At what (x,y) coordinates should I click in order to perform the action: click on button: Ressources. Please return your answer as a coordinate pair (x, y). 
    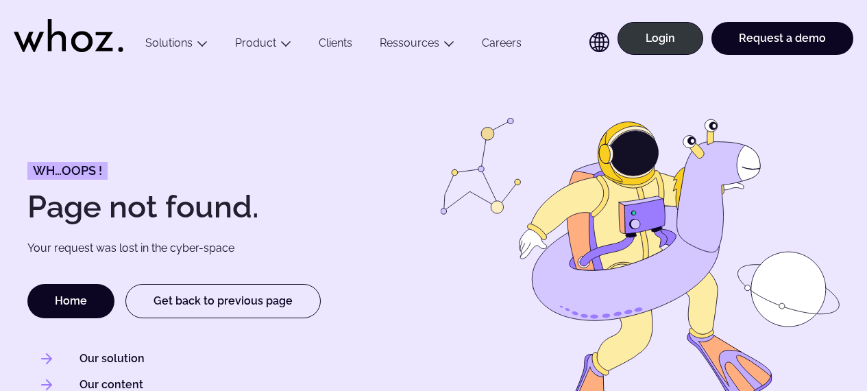
    Looking at the image, I should click on (417, 45).